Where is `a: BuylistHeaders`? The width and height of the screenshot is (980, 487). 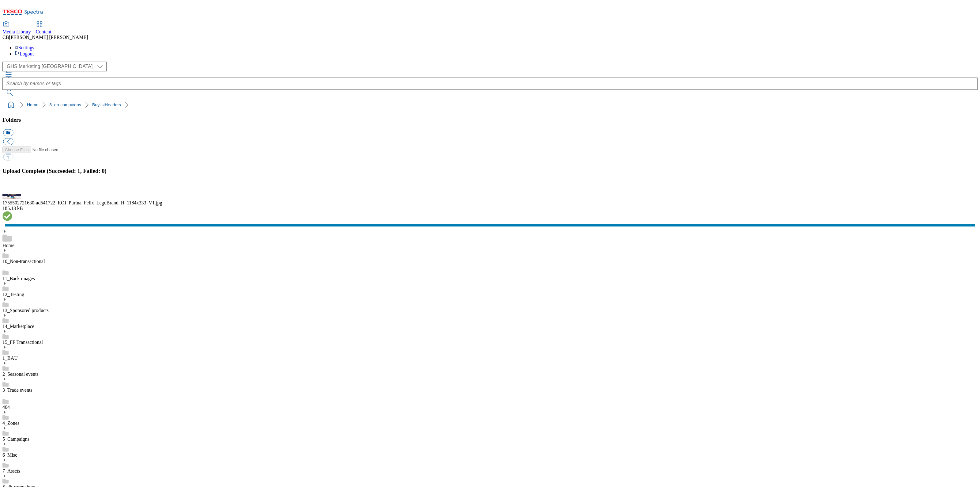 a: BuylistHeaders is located at coordinates (107, 104).